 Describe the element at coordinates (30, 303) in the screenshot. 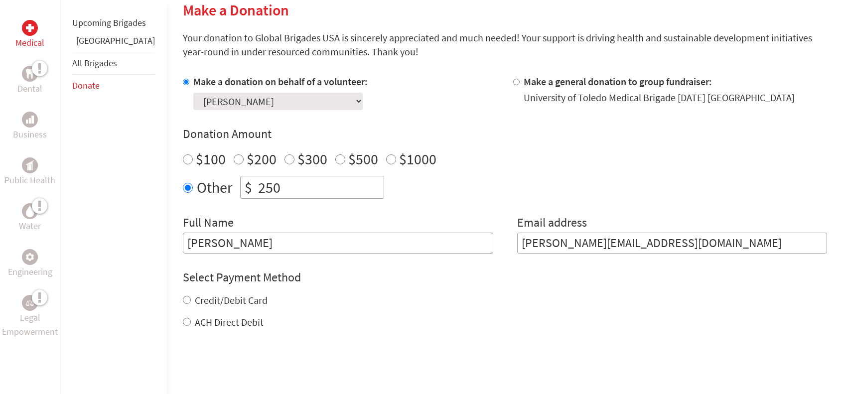

I see `img: Legal Empowerment` at that location.